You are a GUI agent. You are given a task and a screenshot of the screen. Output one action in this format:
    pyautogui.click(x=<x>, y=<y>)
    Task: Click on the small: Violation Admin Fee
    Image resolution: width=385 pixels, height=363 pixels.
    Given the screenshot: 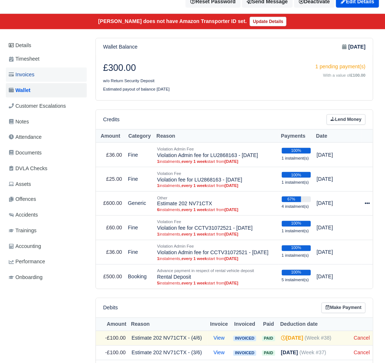 What is the action you would take?
    pyautogui.click(x=175, y=246)
    